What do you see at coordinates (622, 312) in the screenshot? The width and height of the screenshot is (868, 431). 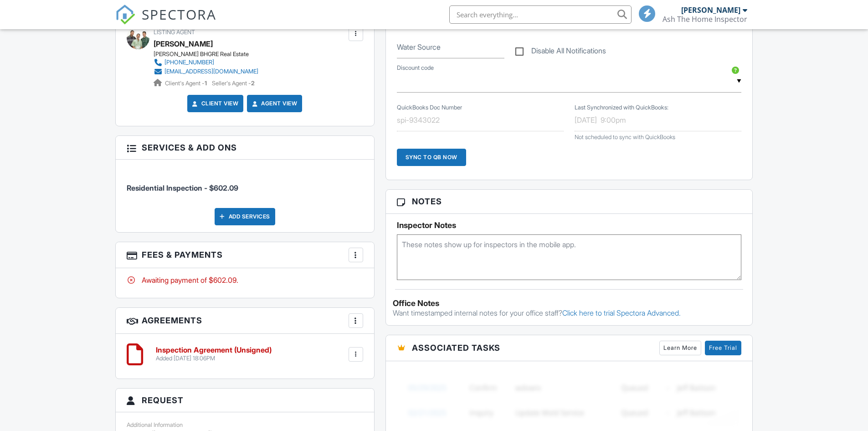 I see `a: Click here to trial Spectora Advanced.` at bounding box center [622, 312].